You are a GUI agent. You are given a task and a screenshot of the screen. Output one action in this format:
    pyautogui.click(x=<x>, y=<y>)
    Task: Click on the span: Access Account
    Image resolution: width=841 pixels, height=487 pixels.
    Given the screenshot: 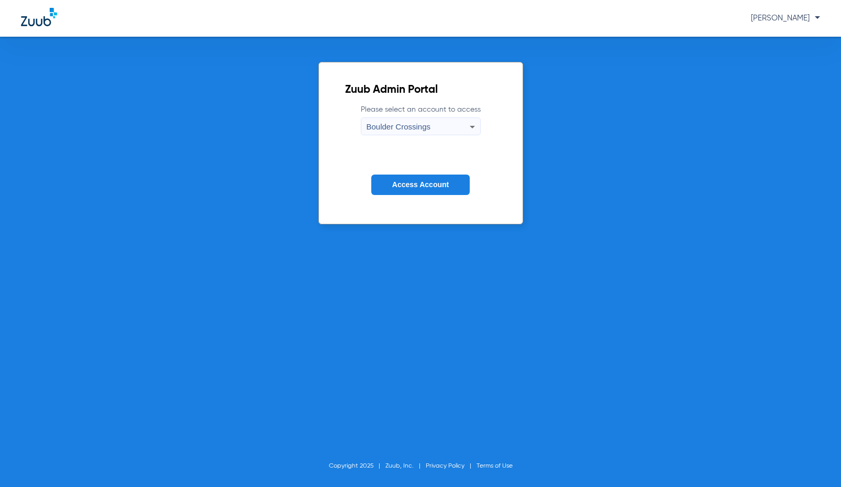 What is the action you would take?
    pyautogui.click(x=421, y=184)
    